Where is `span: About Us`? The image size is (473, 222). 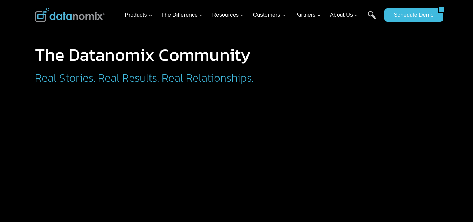 span: About Us is located at coordinates (344, 15).